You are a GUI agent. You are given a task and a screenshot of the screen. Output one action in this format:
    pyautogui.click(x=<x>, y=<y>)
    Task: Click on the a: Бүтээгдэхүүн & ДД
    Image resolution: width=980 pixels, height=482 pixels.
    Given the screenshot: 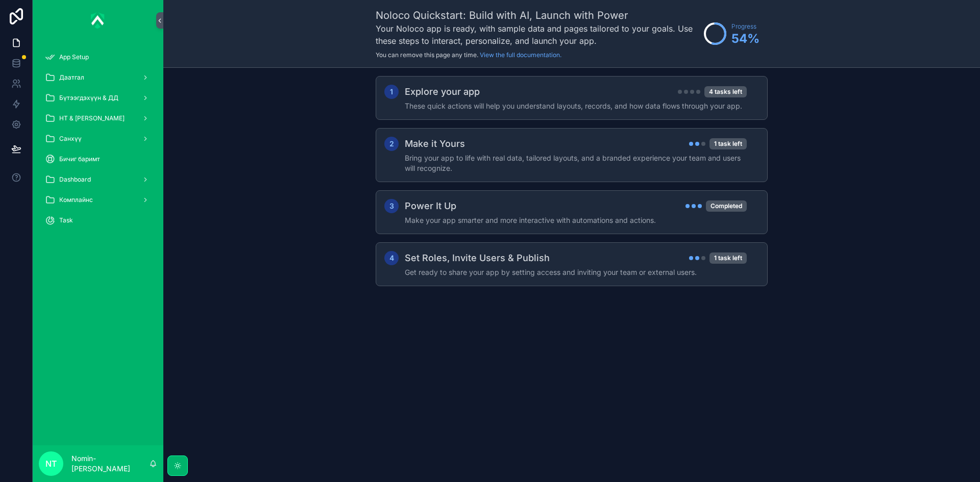 What is the action you would take?
    pyautogui.click(x=98, y=98)
    